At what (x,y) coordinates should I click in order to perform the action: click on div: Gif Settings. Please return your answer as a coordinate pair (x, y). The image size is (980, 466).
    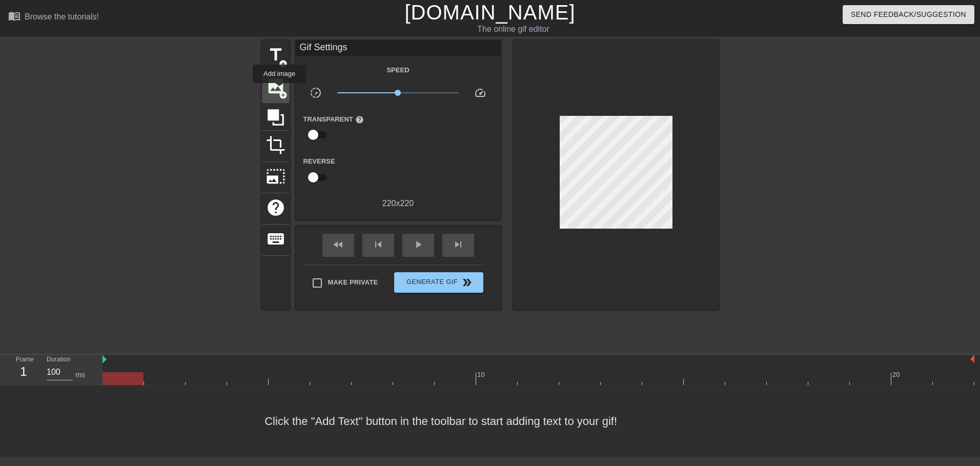
    Looking at the image, I should click on (398, 48).